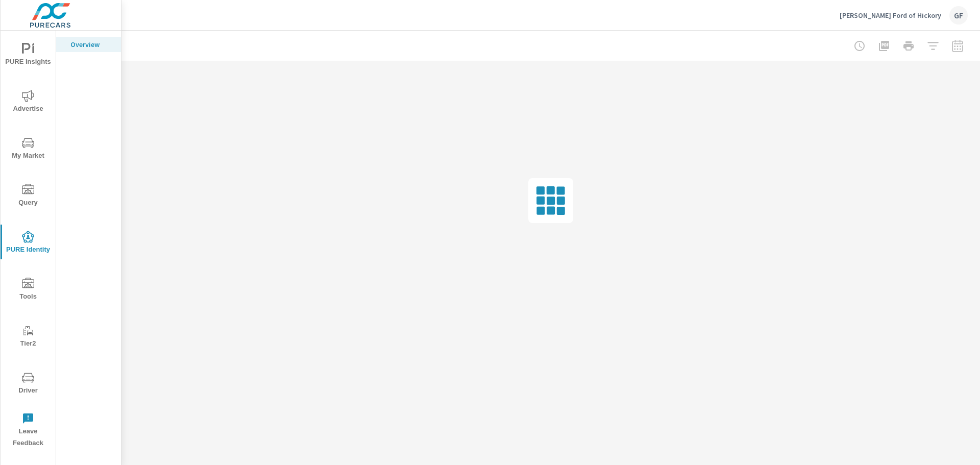 The width and height of the screenshot is (980, 465). I want to click on div: GF, so click(958, 15).